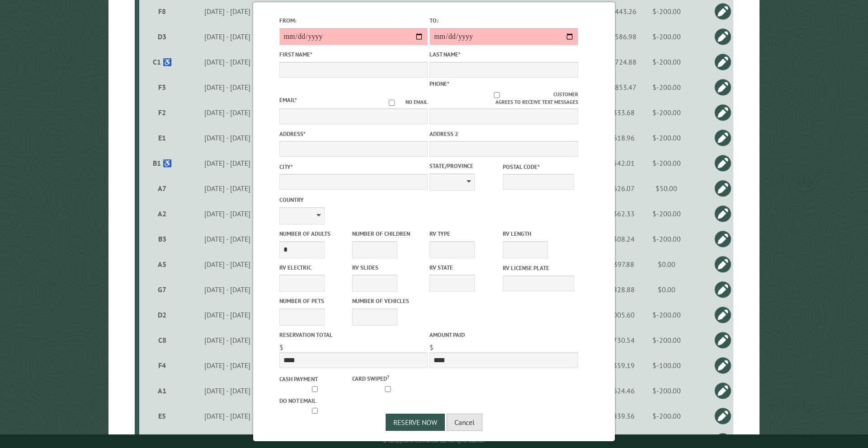  Describe the element at coordinates (162, 188) in the screenshot. I see `div: A7` at that location.